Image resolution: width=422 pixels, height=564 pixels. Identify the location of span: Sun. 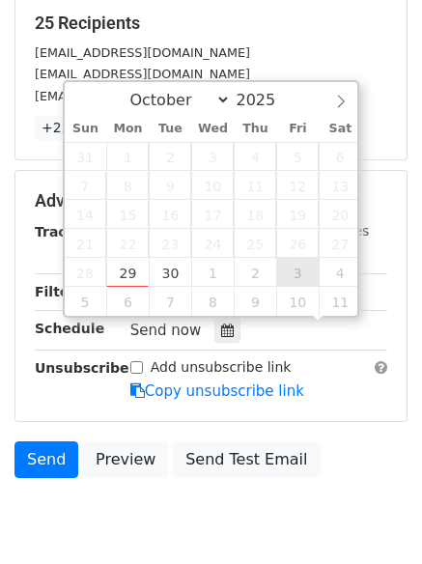
(86, 128).